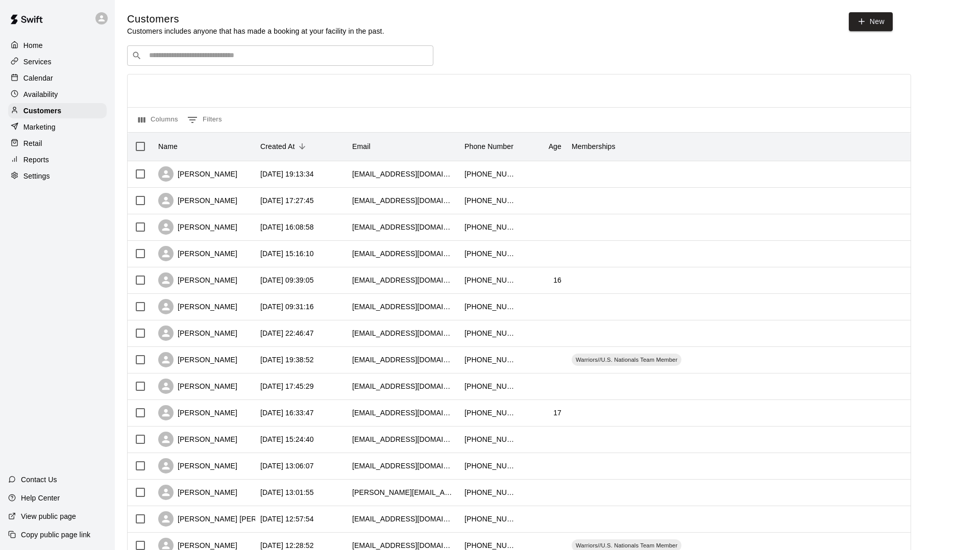  I want to click on div: aprilbeth1@gmail.com, so click(404, 307).